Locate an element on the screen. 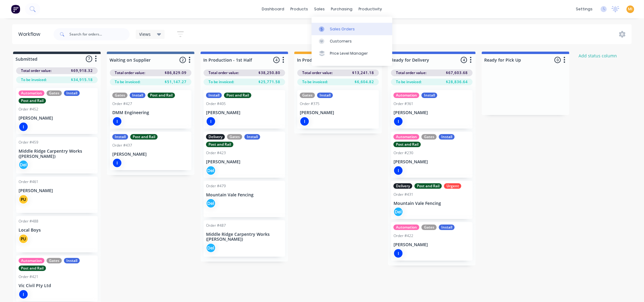  div: Customers is located at coordinates (341, 41).